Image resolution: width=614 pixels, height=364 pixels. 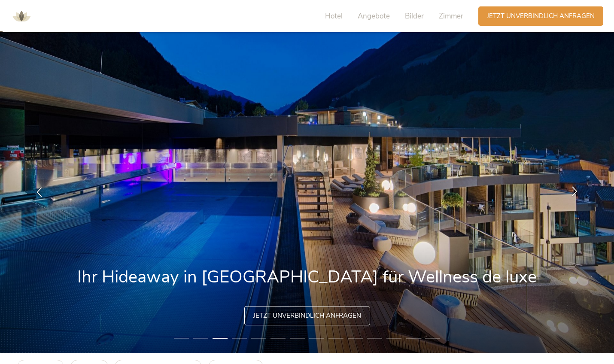 I want to click on span: Zimmer, so click(x=451, y=16).